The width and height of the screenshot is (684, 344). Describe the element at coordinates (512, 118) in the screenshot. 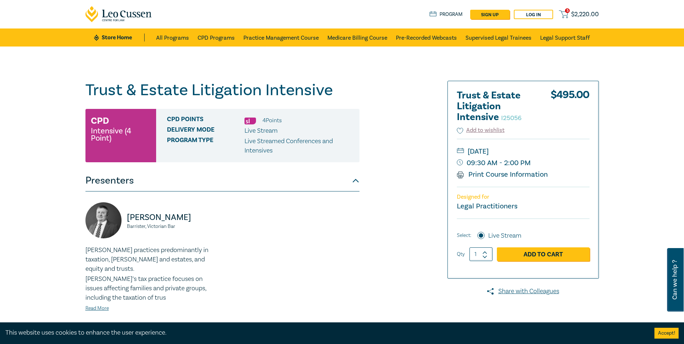

I see `small: I25056` at that location.